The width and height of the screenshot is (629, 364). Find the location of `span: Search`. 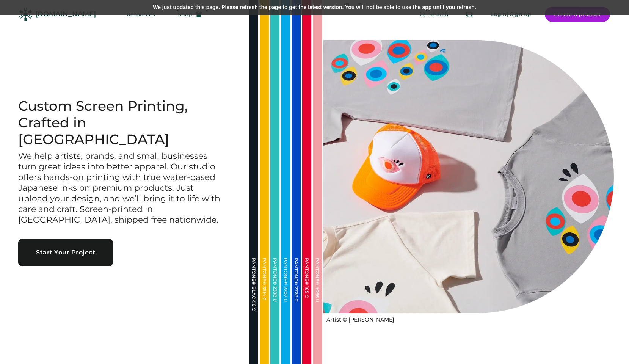

span: Search is located at coordinates (439, 15).